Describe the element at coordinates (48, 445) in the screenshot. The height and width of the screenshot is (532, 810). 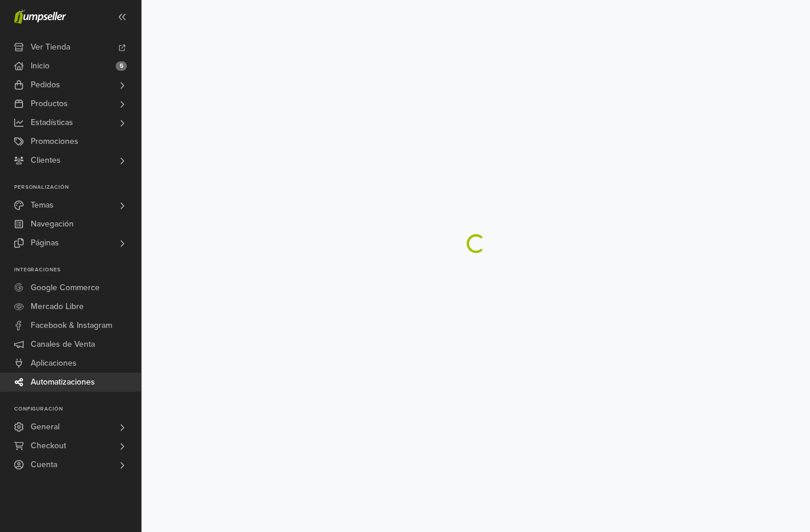
I see `span: Checkout` at that location.